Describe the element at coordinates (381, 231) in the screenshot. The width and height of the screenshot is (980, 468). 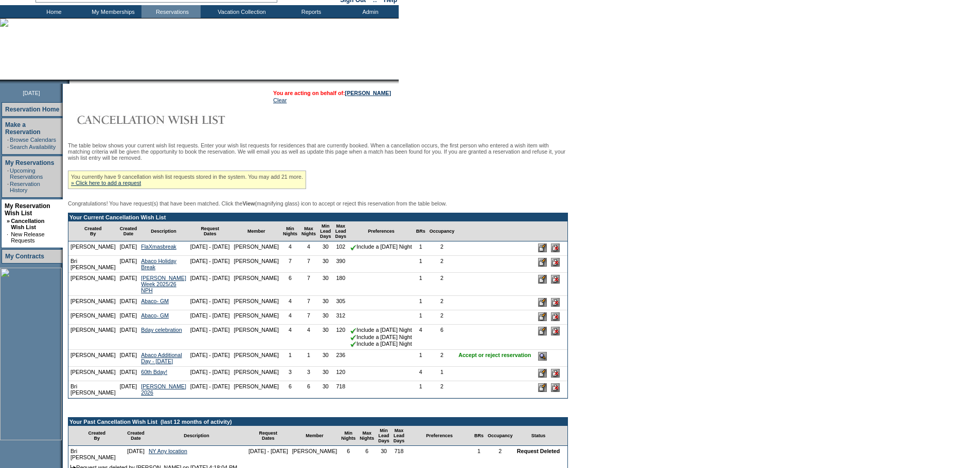
I see `td: Preferences` at that location.